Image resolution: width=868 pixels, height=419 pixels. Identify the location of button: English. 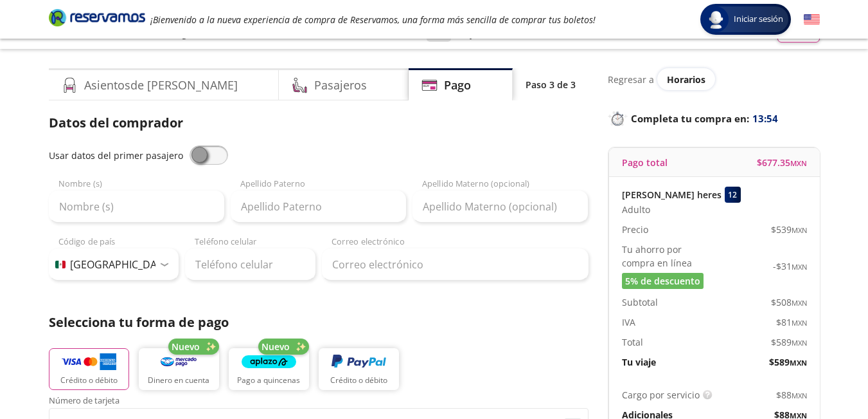
(812, 20).